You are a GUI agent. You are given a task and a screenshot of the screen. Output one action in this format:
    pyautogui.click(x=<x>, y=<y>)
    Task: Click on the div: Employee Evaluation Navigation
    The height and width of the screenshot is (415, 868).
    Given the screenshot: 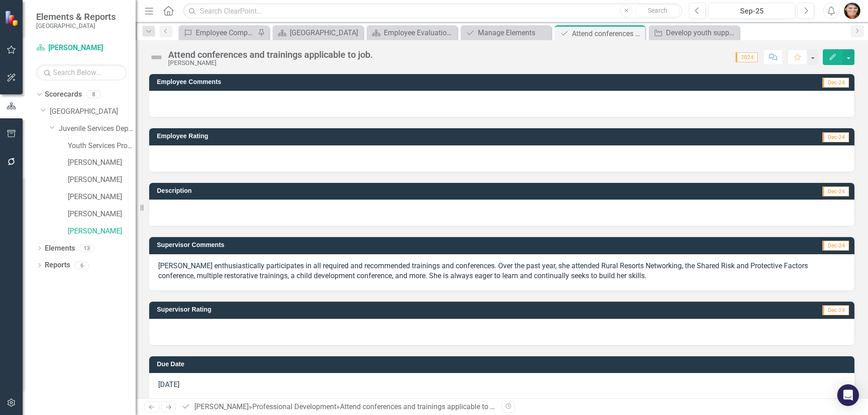 What is the action you would take?
    pyautogui.click(x=419, y=33)
    